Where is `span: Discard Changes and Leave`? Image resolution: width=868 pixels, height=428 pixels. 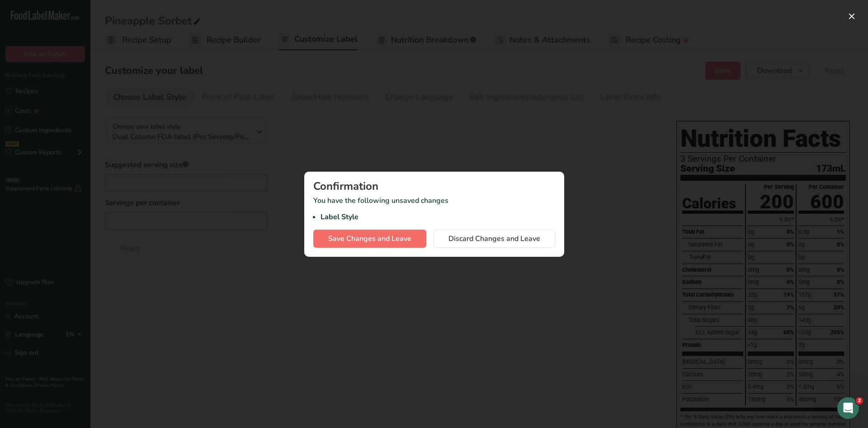
span: Discard Changes and Leave is located at coordinates (495, 239).